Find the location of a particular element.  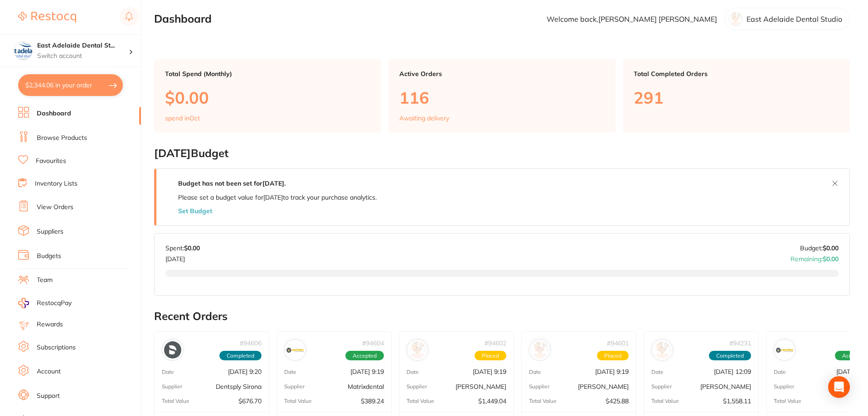

a: Total Spend (Monthly)$0.00spend inOct is located at coordinates (267, 96).